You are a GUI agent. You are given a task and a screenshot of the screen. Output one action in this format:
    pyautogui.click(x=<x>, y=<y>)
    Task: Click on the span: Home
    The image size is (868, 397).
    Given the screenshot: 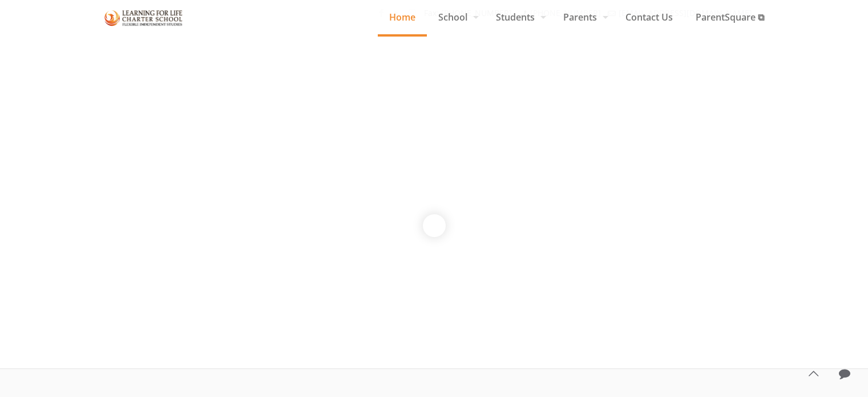 What is the action you would take?
    pyautogui.click(x=402, y=17)
    